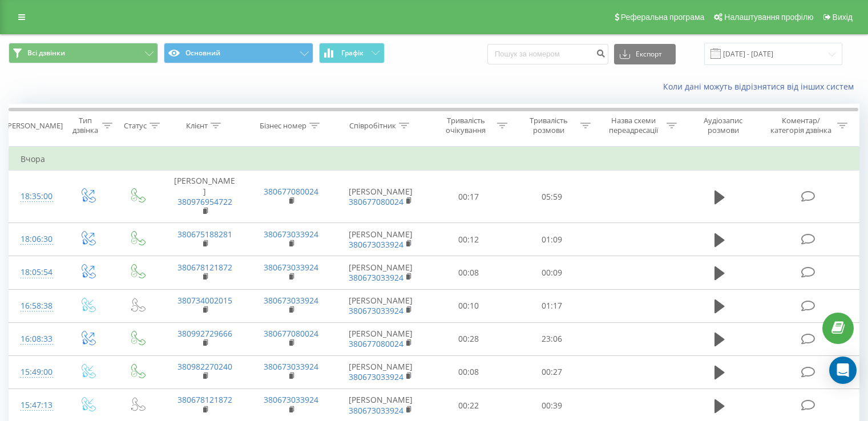 Image resolution: width=868 pixels, height=421 pixels. What do you see at coordinates (468, 306) in the screenshot?
I see `td: 00:10` at bounding box center [468, 306].